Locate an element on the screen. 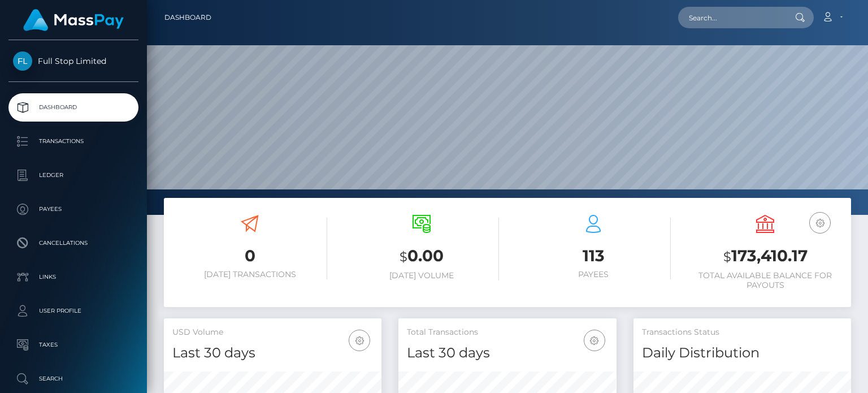 The height and width of the screenshot is (393, 868). p: Links is located at coordinates (73, 277).